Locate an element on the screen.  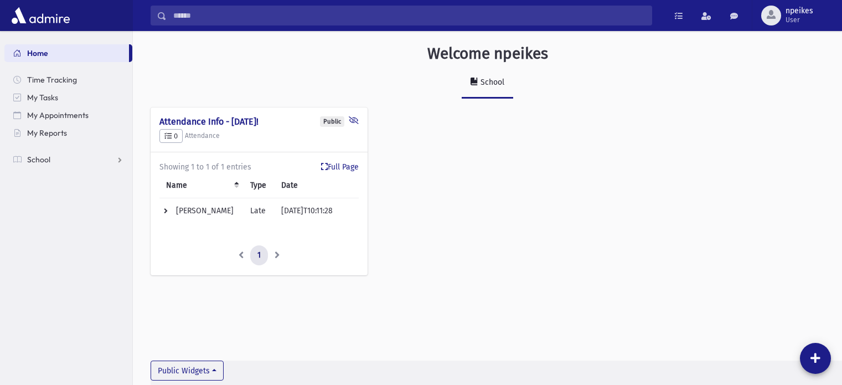
span: User is located at coordinates (800, 20).